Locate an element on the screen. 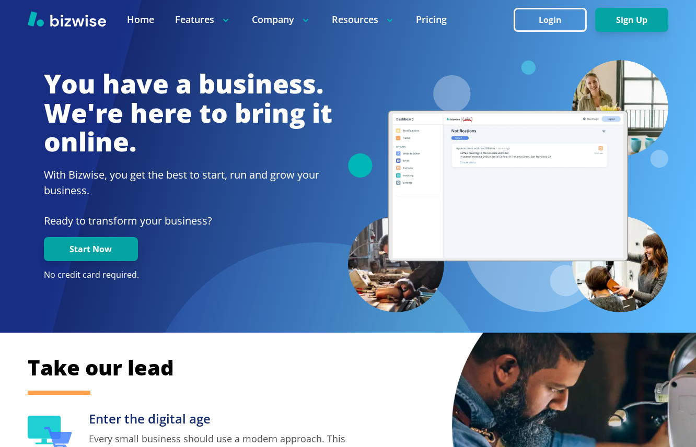 The image size is (696, 447). a: Home is located at coordinates (140, 19).